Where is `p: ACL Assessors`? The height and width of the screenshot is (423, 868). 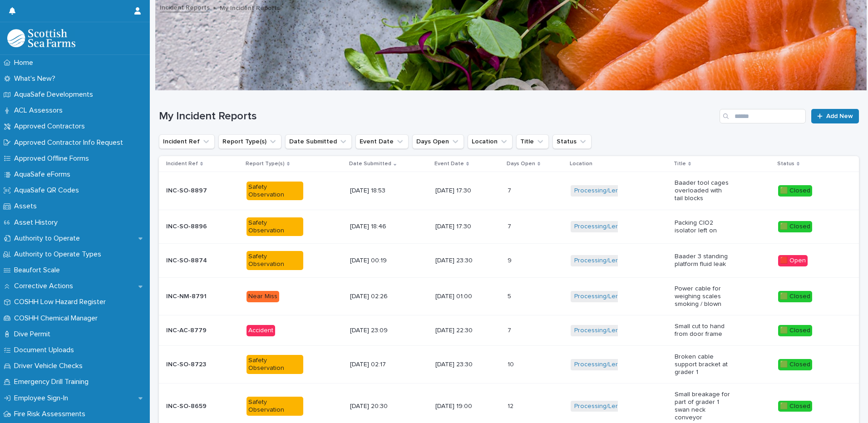 p: ACL Assessors is located at coordinates (40, 111).